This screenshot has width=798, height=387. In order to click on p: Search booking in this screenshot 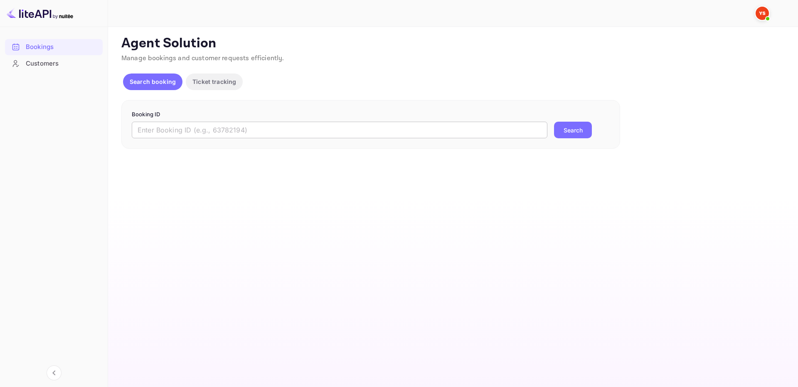, I will do `click(152, 81)`.